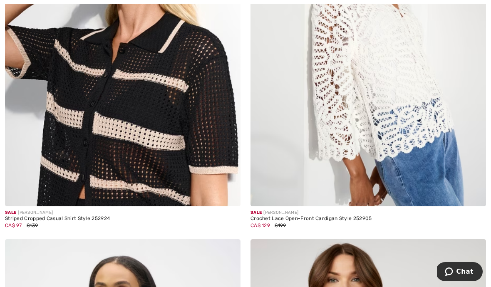 This screenshot has height=287, width=491. What do you see at coordinates (123, 219) in the screenshot?
I see `div: Striped Cropped Casual Shirt Style 252924` at bounding box center [123, 219].